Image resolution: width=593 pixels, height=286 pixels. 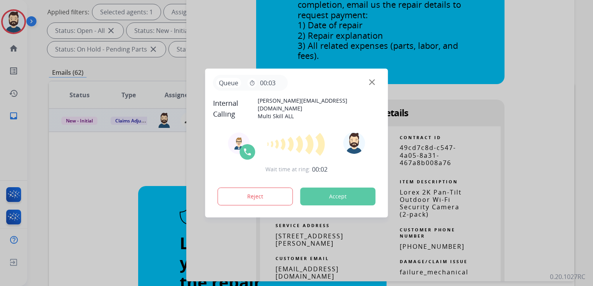 I want to click on p: Queue, so click(x=229, y=83).